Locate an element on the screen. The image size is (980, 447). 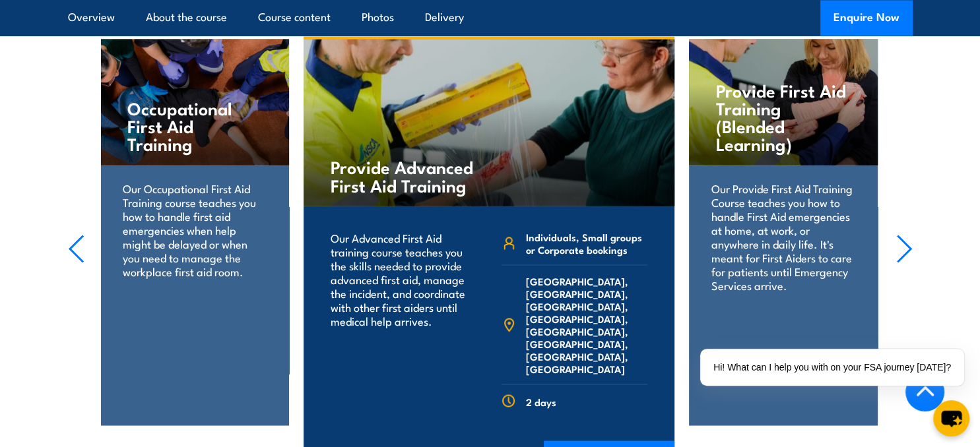
span: Individuals, Small groups or Corporate bookings is located at coordinates (587, 243).